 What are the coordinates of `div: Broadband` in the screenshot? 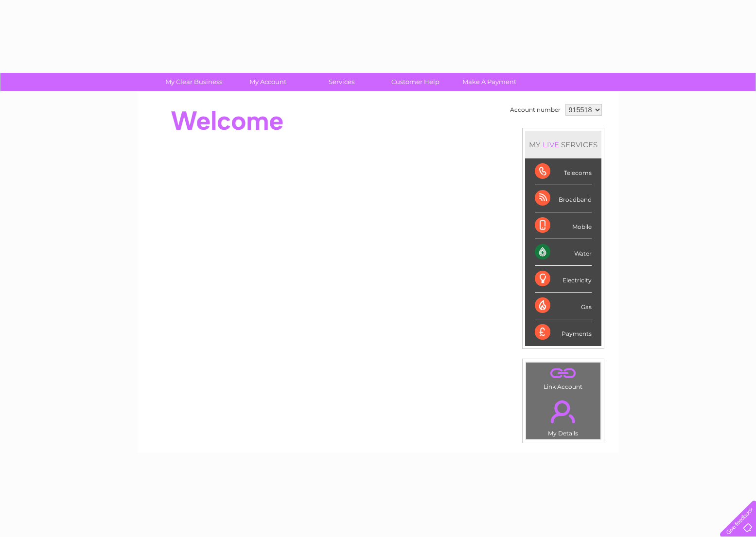 It's located at (563, 198).